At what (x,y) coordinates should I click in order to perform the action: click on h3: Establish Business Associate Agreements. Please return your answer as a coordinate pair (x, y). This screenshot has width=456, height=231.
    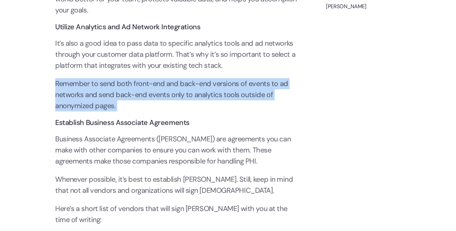
    Looking at the image, I should click on (176, 122).